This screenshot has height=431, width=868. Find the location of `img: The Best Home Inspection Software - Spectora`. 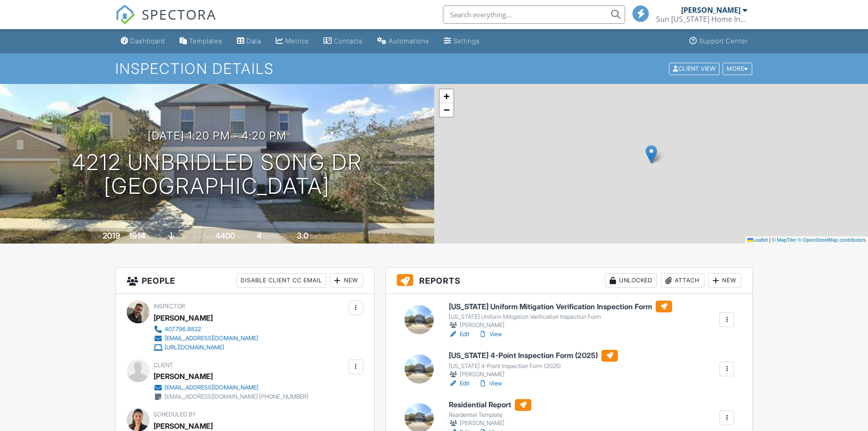

img: The Best Home Inspection Software - Spectora is located at coordinates (126, 15).